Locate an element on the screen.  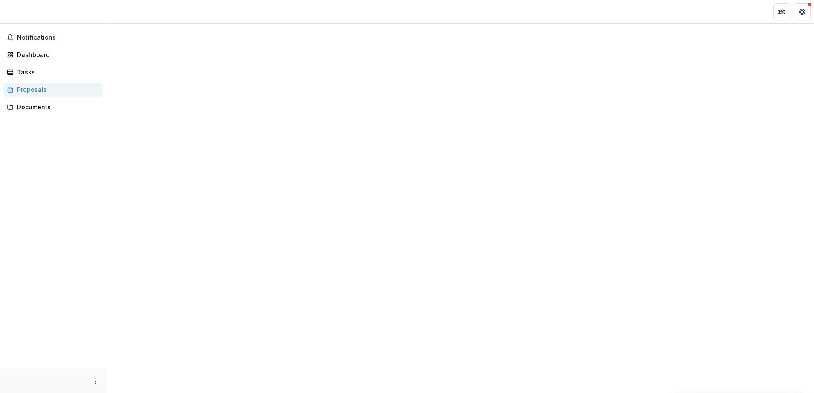
button: Get Help is located at coordinates (802, 12).